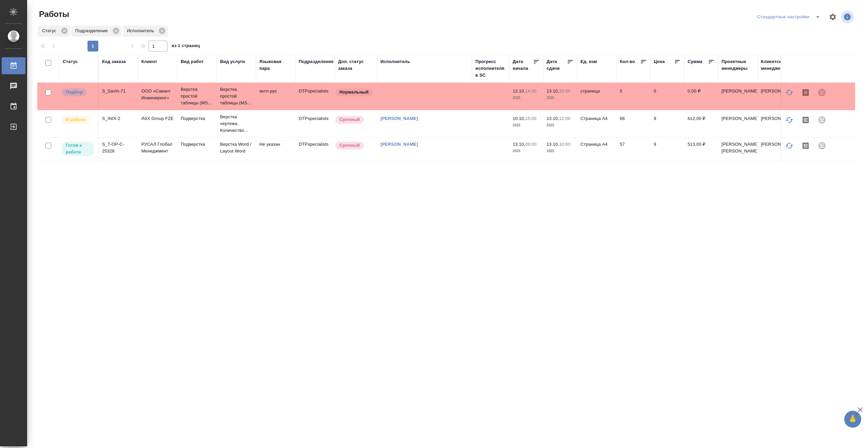 Image resolution: width=868 pixels, height=448 pixels. Describe the element at coordinates (589, 62) in the screenshot. I see `div: Ед. изм` at that location.